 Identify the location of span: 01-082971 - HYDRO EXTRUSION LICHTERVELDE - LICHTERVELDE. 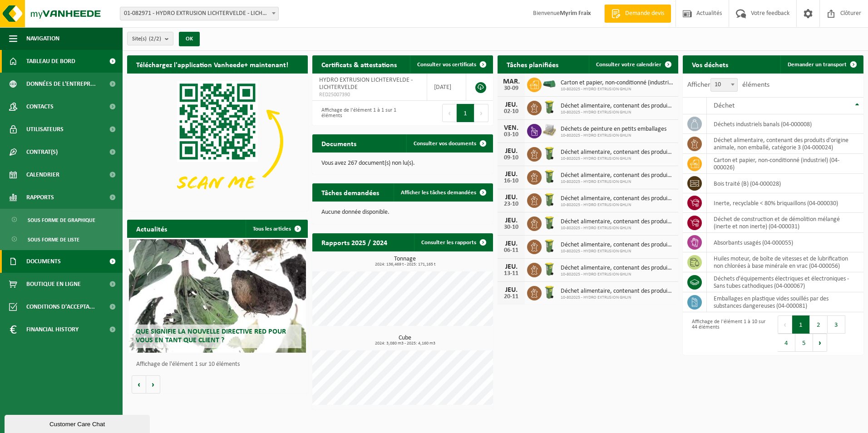
(199, 14).